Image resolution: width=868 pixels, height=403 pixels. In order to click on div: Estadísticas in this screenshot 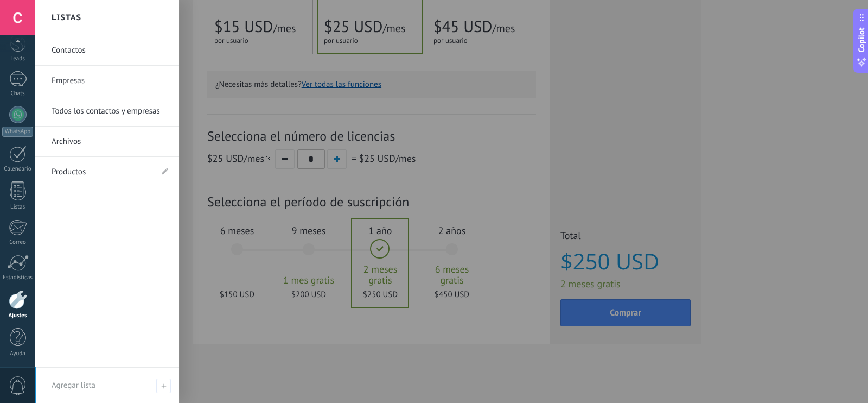, I will do `click(18, 277)`.